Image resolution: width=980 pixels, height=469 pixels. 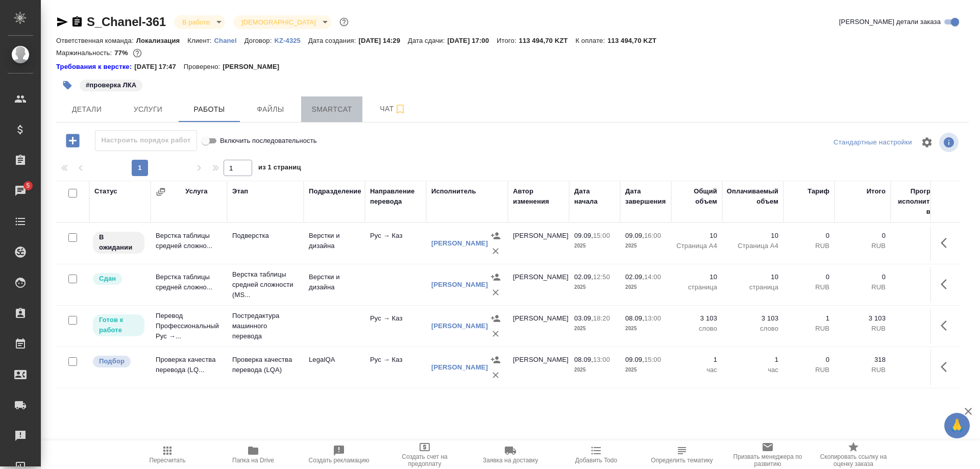 What do you see at coordinates (873, 142) in the screenshot?
I see `div: split button` at bounding box center [873, 142].